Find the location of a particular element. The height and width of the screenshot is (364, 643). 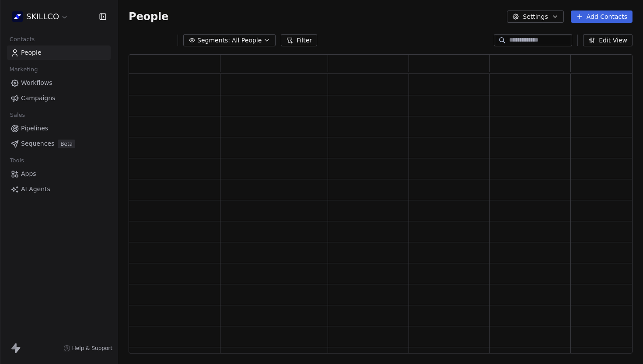

button: Filter is located at coordinates (299, 40).